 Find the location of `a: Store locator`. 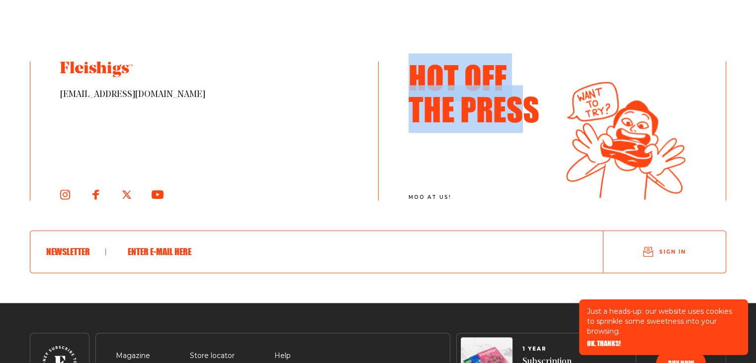

a: Store locator is located at coordinates (212, 355).